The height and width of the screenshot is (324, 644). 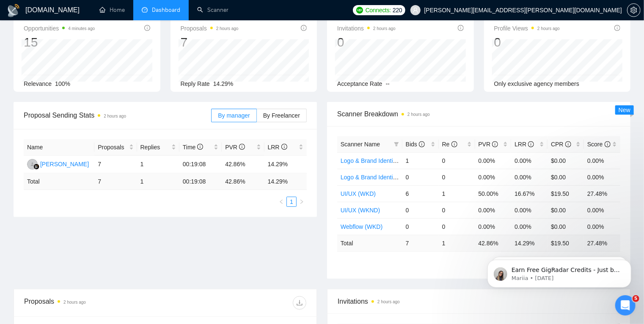 I want to click on a: Logo & Brand Identity (WKD), so click(x=378, y=160).